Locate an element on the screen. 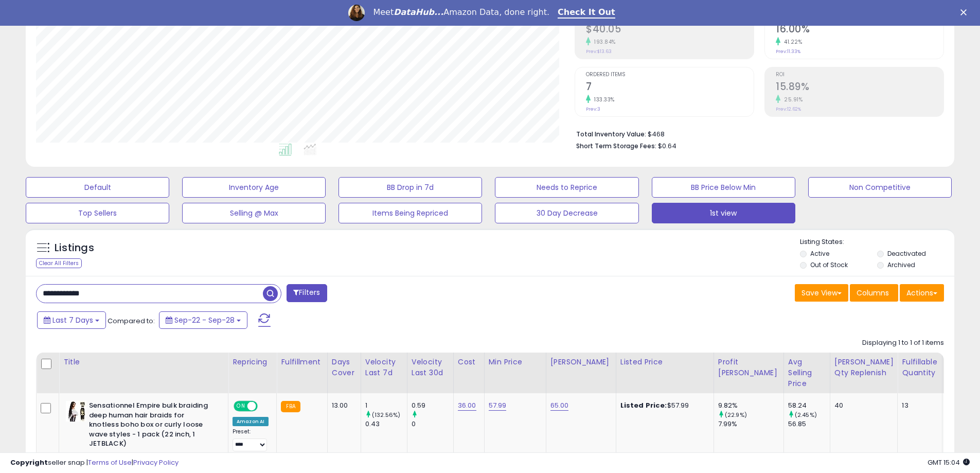  strong: Copyright is located at coordinates (29, 462).